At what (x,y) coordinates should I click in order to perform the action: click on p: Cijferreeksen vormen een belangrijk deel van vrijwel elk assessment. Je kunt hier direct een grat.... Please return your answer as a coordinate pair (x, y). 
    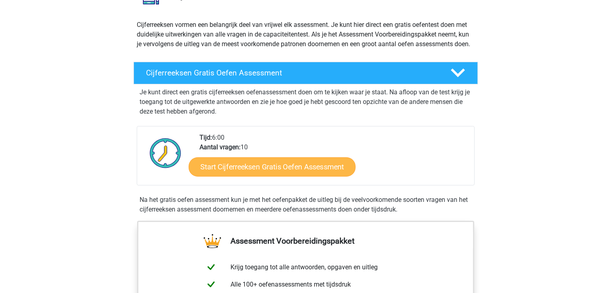
    Looking at the image, I should click on (306, 35).